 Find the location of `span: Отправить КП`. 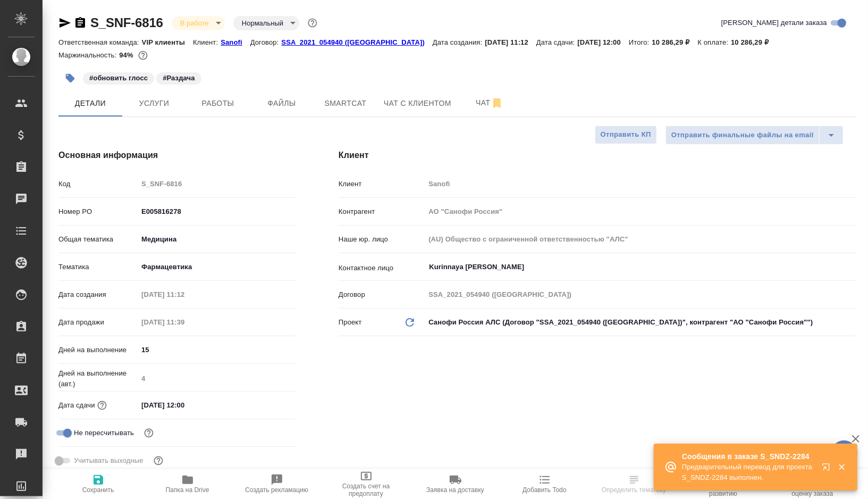

span: Отправить КП is located at coordinates (626, 134).